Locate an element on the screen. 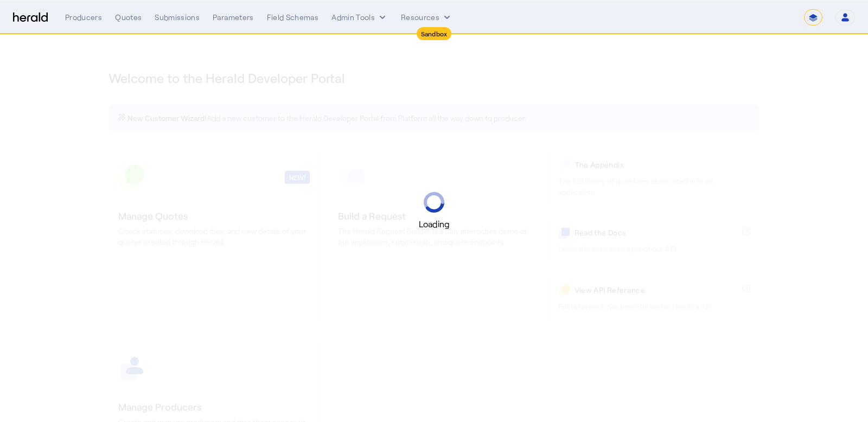 The height and width of the screenshot is (422, 868). div: Sandbox is located at coordinates (434, 33).